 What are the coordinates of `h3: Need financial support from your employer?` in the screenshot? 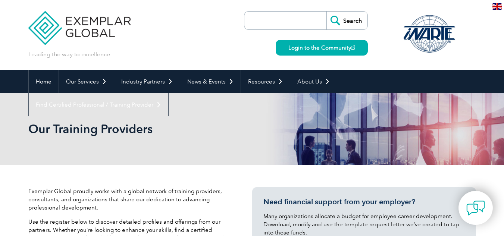 It's located at (364, 202).